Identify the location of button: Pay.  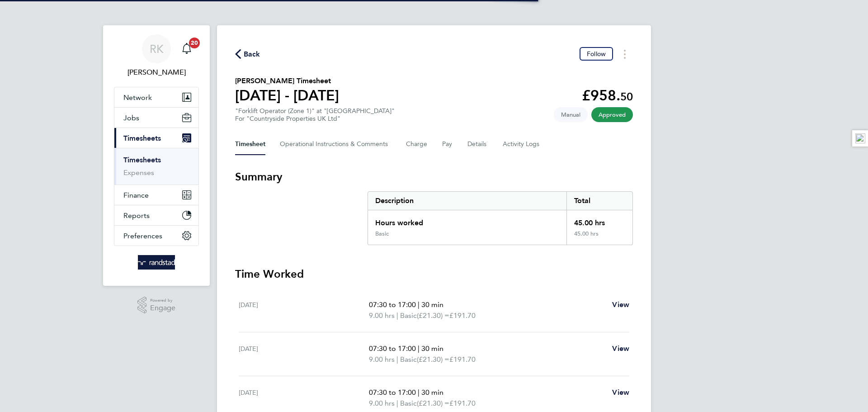
(448, 144).